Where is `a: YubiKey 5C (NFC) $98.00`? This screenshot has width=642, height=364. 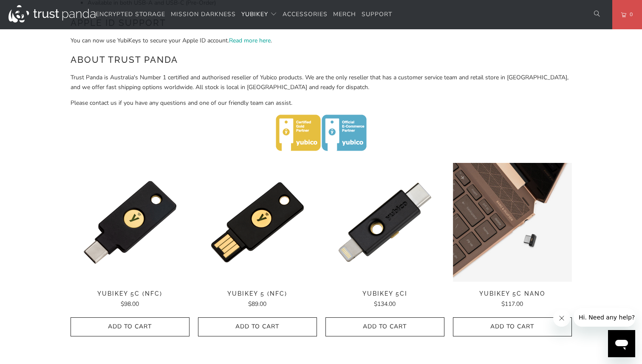 a: YubiKey 5C (NFC) $98.00 is located at coordinates (130, 299).